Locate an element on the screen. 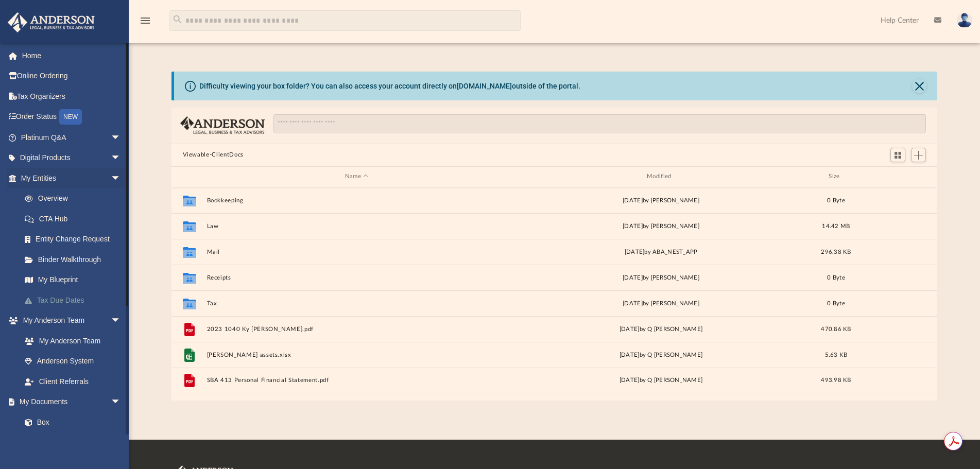 This screenshot has width=980, height=469. a: Platinum Q&Aarrow_drop_down is located at coordinates (71, 137).